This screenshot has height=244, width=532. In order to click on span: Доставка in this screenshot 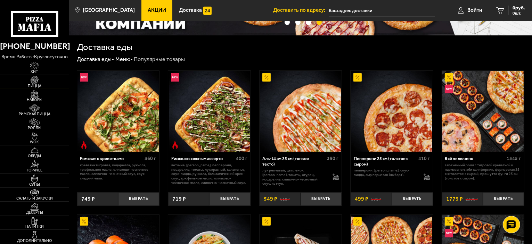, I will do `click(190, 10)`.